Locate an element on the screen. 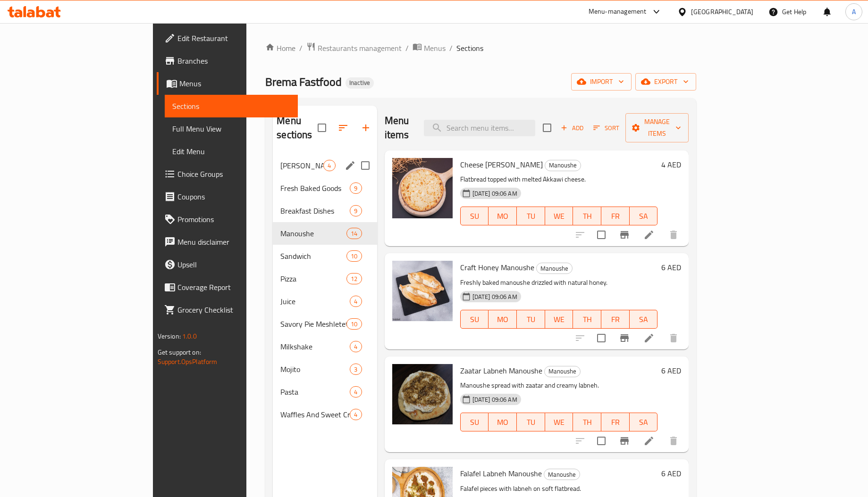  span: Manage items is located at coordinates (657, 128).